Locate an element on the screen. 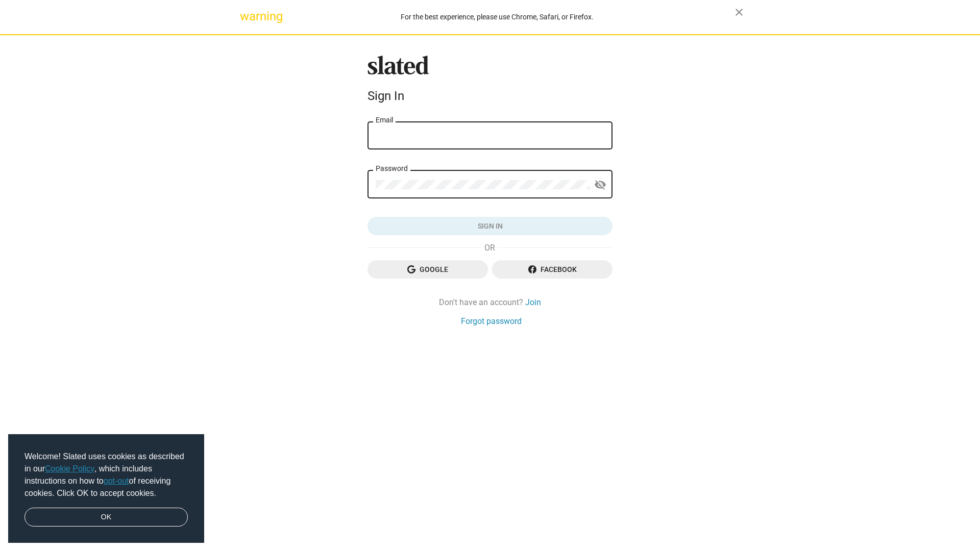 Image resolution: width=980 pixels, height=551 pixels. mat-icon: warning is located at coordinates (246, 16).